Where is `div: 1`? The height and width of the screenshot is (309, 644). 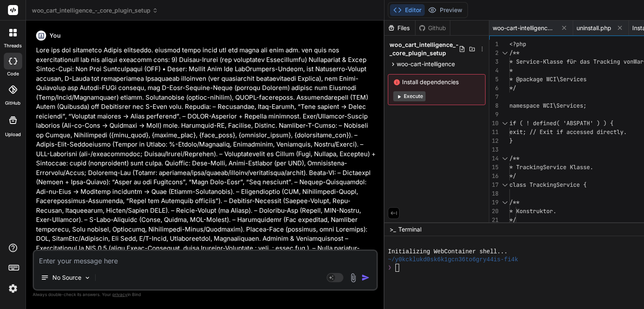
div: 1 is located at coordinates (495, 44).